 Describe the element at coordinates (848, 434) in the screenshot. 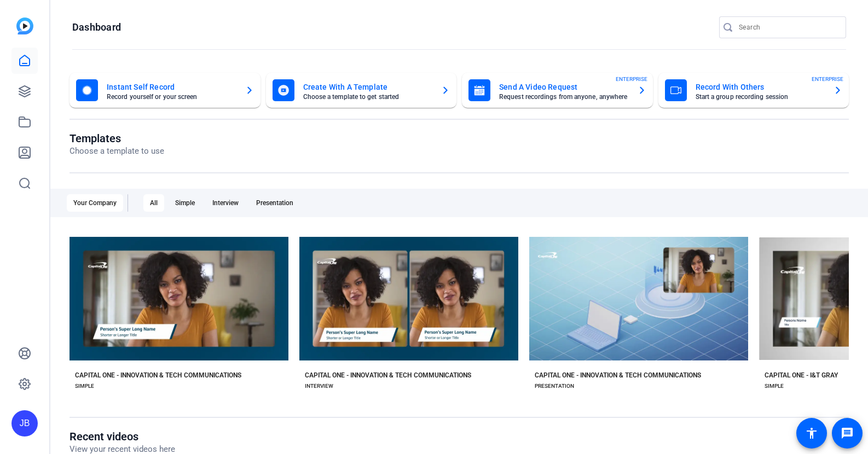

I see `mat-icon: message` at that location.